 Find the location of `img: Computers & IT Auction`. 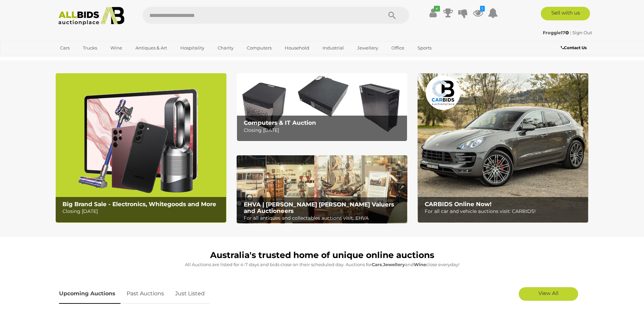

img: Computers & IT Auction is located at coordinates (322, 107).